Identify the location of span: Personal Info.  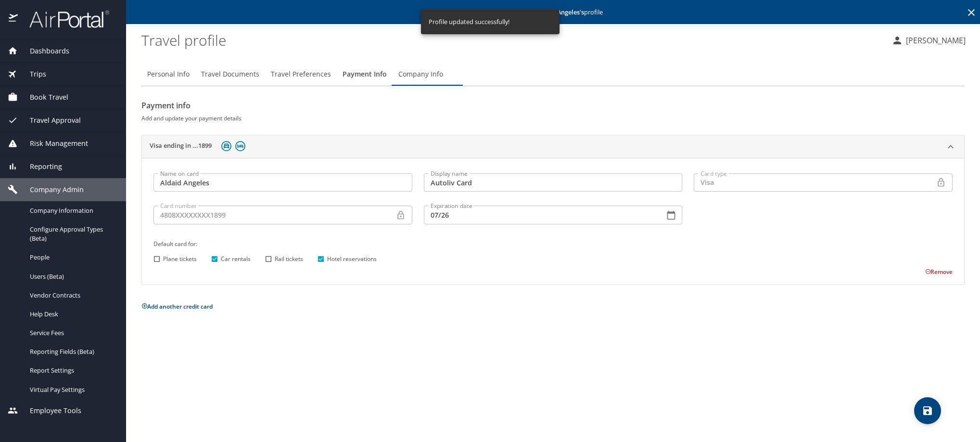
(169, 74).